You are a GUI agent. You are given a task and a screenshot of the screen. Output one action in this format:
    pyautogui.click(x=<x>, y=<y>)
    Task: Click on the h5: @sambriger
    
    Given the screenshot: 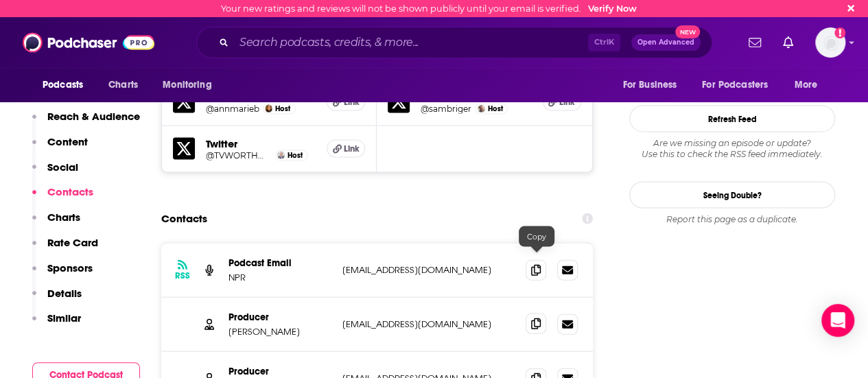 What is the action you would take?
    pyautogui.click(x=446, y=108)
    